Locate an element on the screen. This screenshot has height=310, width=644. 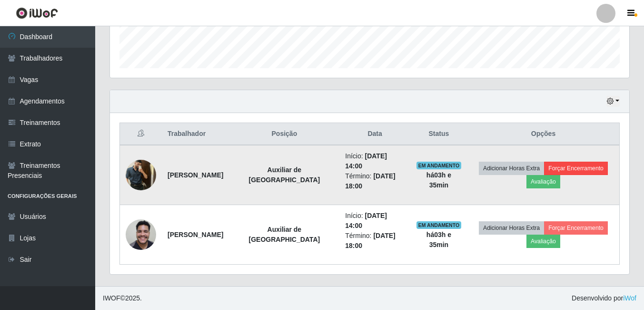
th: Data is located at coordinates (375, 134).